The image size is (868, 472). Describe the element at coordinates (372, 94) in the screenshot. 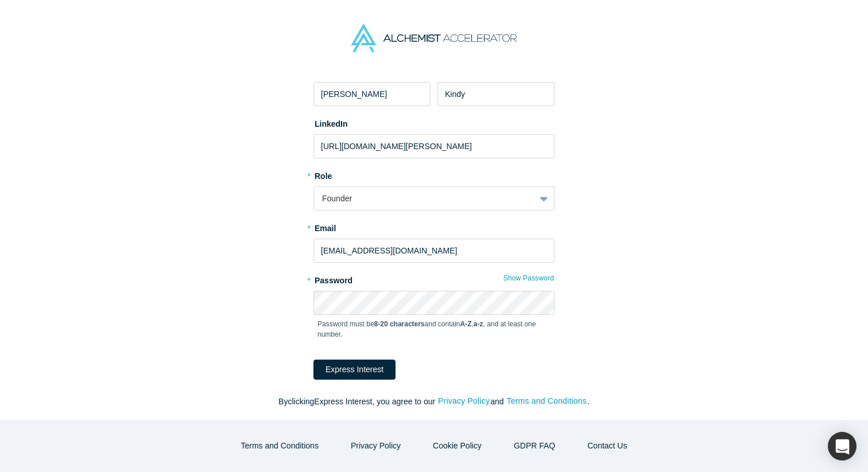

I see `input: First Name` at that location.